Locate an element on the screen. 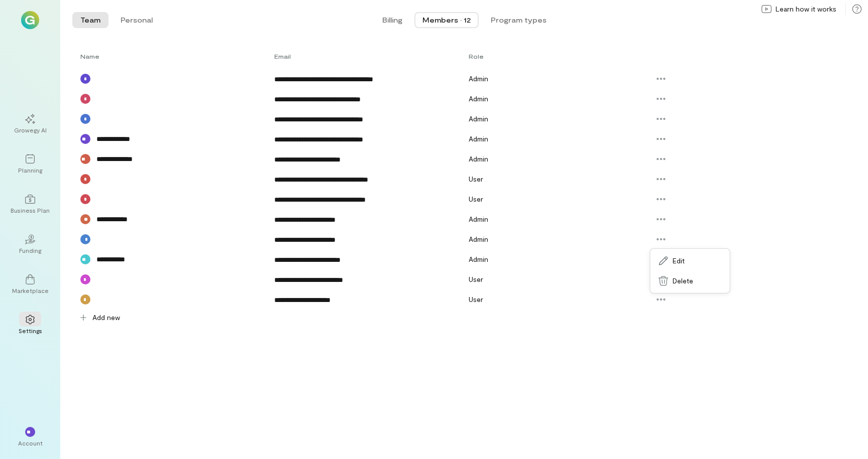 The image size is (868, 459). a: Marketplace is located at coordinates (30, 284).